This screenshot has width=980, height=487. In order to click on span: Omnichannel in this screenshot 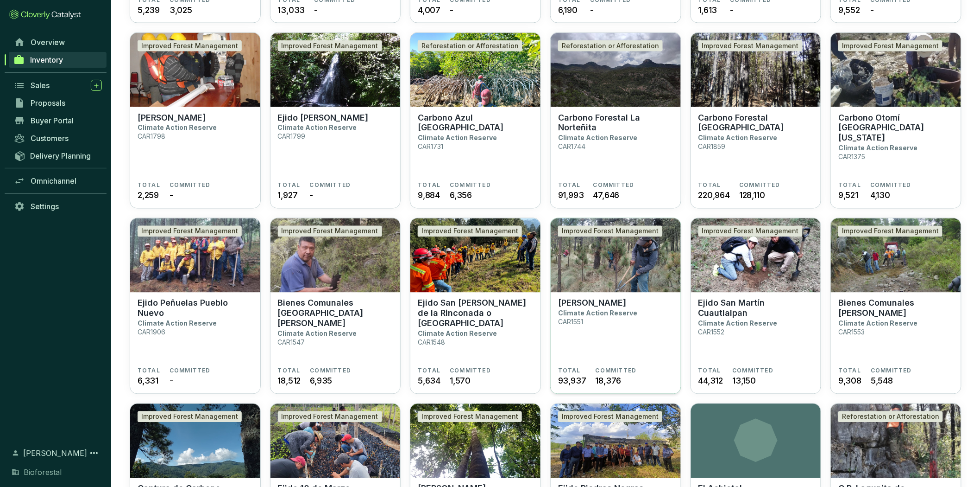, I will do `click(53, 180)`.